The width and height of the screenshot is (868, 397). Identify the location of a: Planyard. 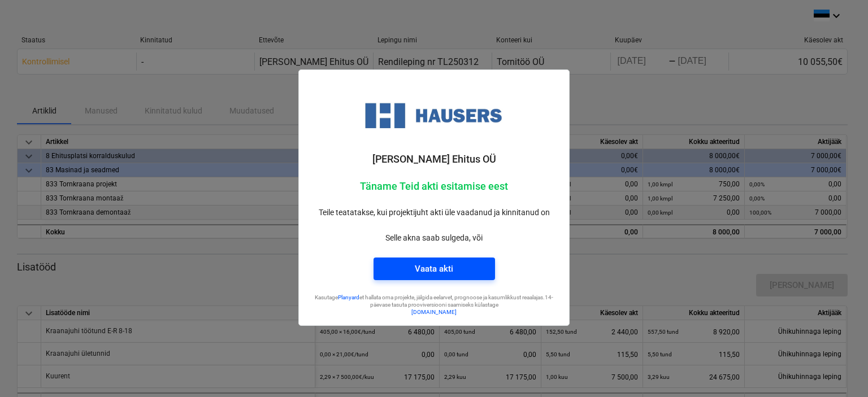
(349, 297).